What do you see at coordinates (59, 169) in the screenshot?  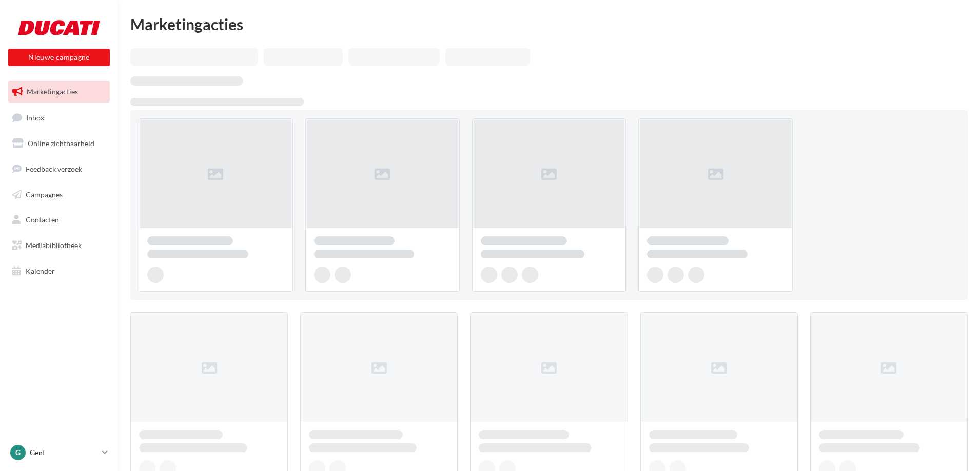 I see `a: Feedback verzoek` at bounding box center [59, 169].